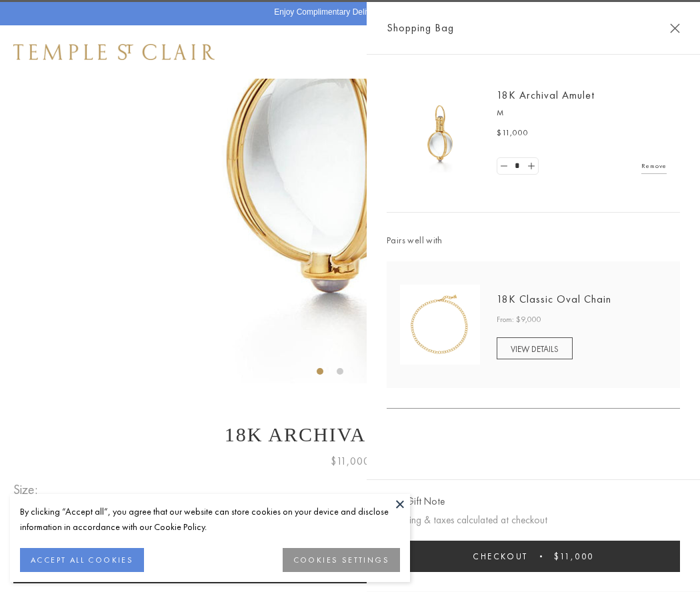  What do you see at coordinates (545, 95) in the screenshot?
I see `a: 18K Archival Amulet` at bounding box center [545, 95].